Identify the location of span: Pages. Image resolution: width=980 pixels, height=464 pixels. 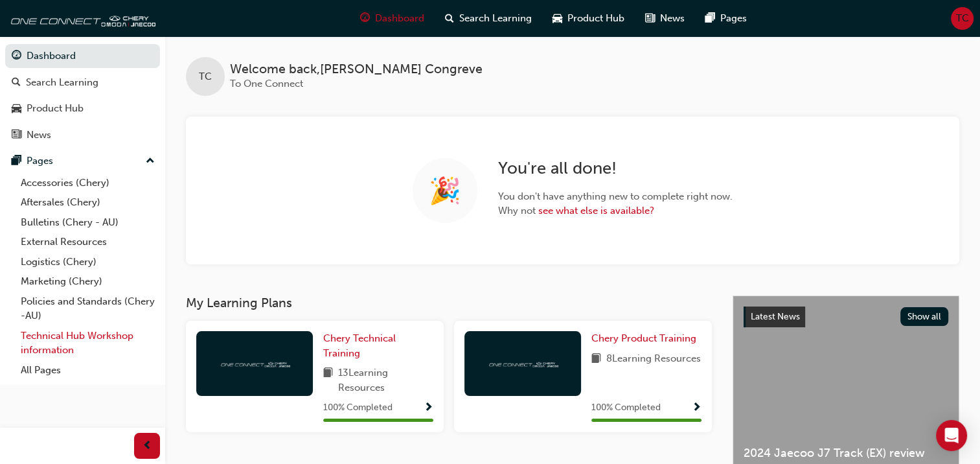
(734, 18).